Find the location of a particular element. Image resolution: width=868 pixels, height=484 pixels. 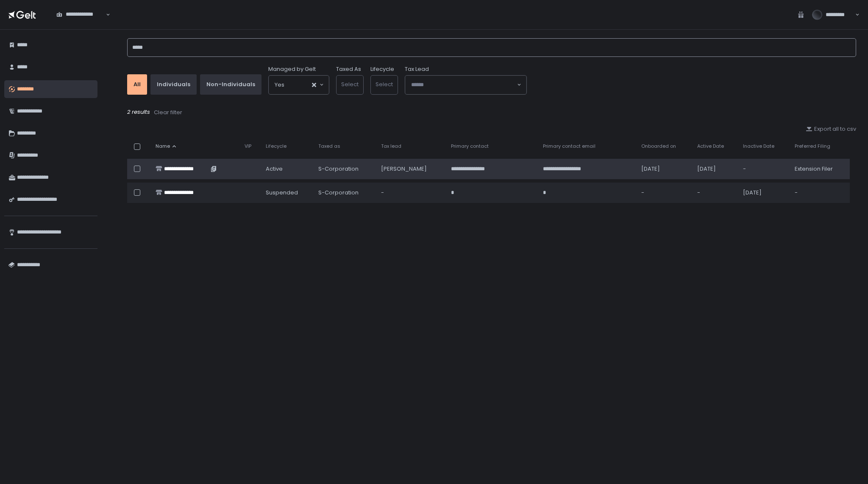

div: Individuals is located at coordinates (173, 84).